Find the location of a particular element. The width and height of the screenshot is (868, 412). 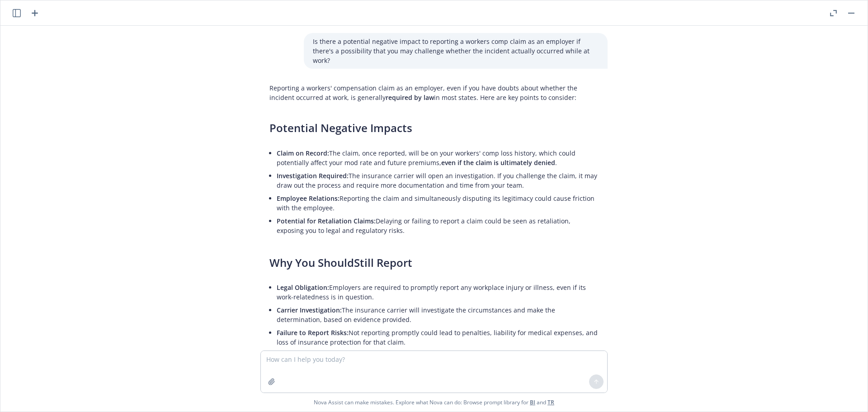

span: Failure to Report Risks: is located at coordinates (312, 332).